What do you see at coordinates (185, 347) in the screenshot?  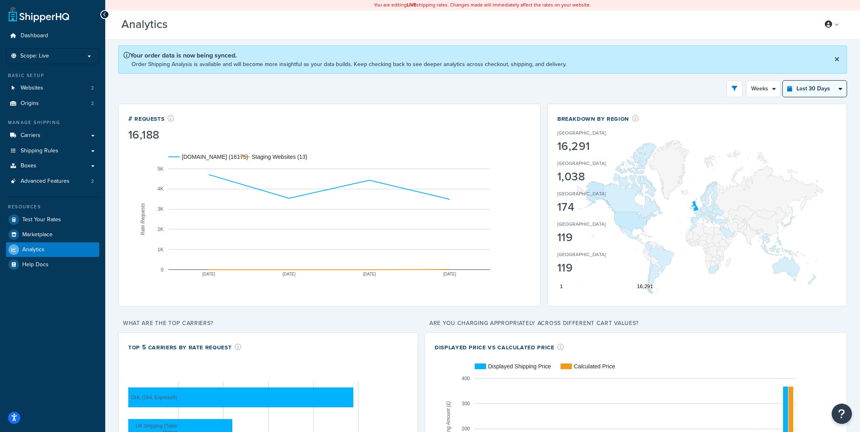 I see `div: Top 5 Carriers by Rate Request` at bounding box center [185, 347].